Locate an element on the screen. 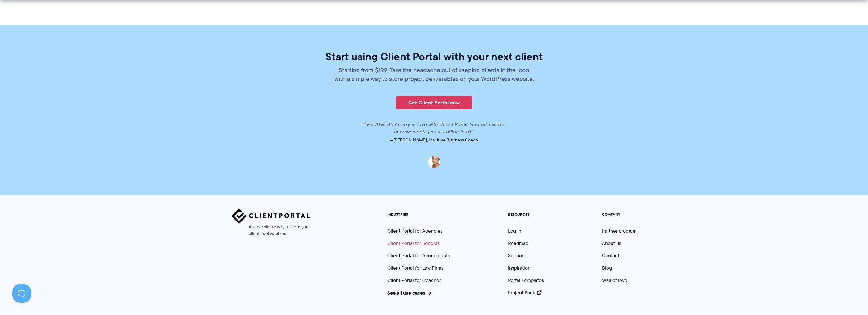 This screenshot has height=315, width=868. a: Contact is located at coordinates (610, 256).